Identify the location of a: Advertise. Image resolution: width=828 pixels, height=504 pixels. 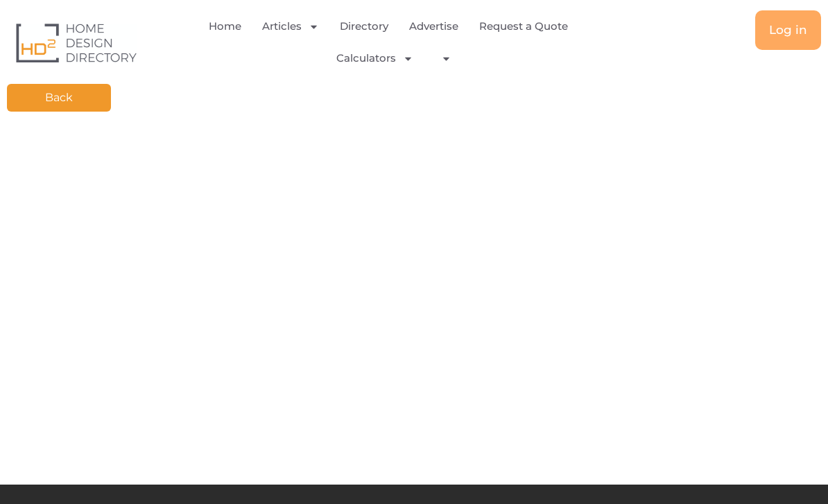
(434, 26).